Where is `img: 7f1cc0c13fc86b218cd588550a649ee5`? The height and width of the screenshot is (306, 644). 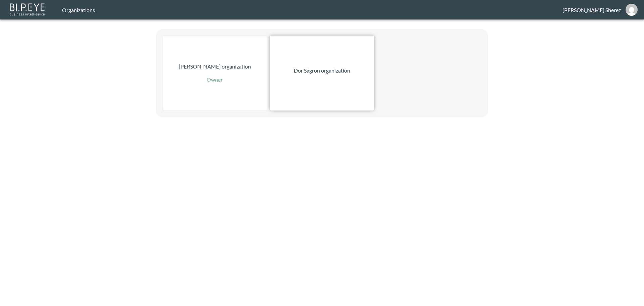
img: 7f1cc0c13fc86b218cd588550a649ee5 is located at coordinates (632, 10).